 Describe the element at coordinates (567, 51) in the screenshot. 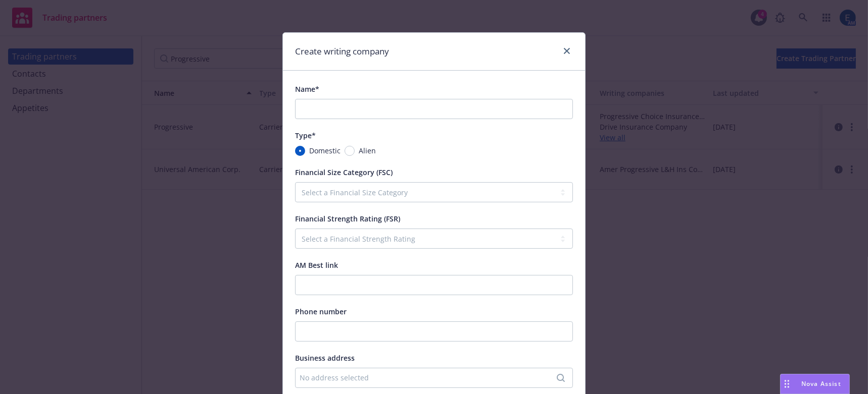

I see `a: close` at that location.